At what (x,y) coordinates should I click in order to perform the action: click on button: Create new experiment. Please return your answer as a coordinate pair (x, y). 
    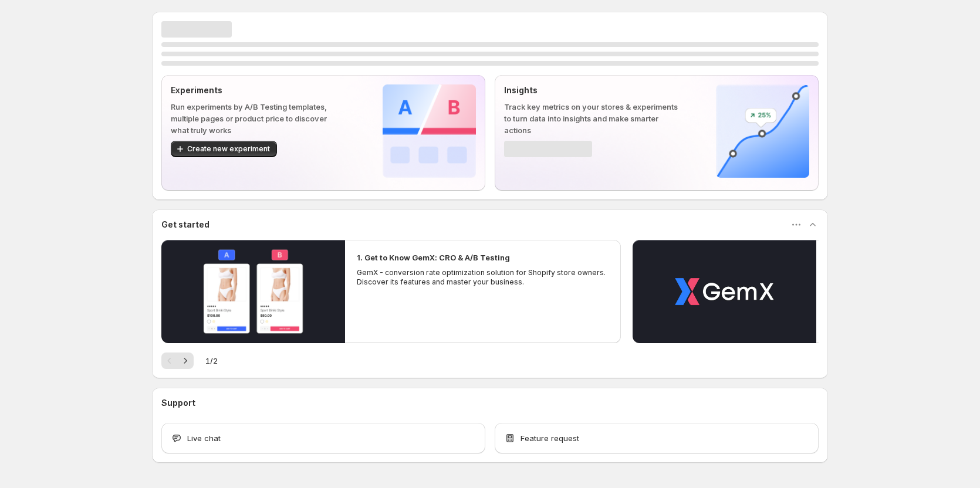
    Looking at the image, I should click on (223, 149).